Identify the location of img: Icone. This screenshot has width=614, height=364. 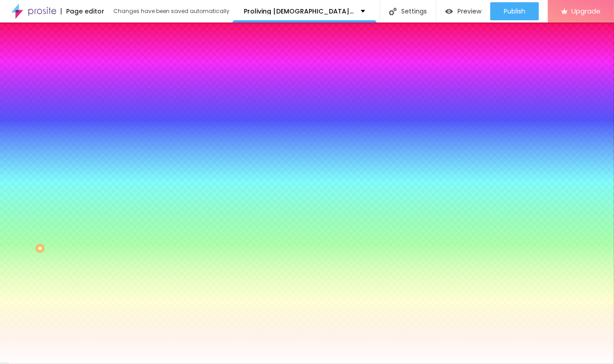
(393, 11).